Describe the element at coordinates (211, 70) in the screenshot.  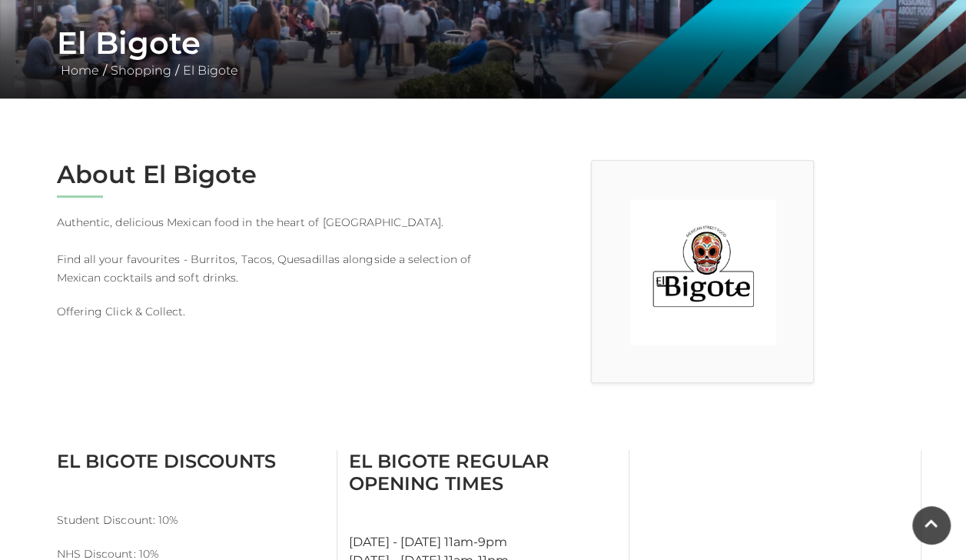
I see `a: El Bigote` at that location.